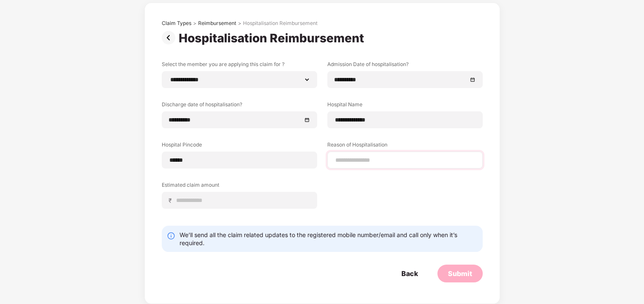 Image resolution: width=644 pixels, height=304 pixels. What do you see at coordinates (460, 274) in the screenshot?
I see `div: Submit` at bounding box center [460, 274].